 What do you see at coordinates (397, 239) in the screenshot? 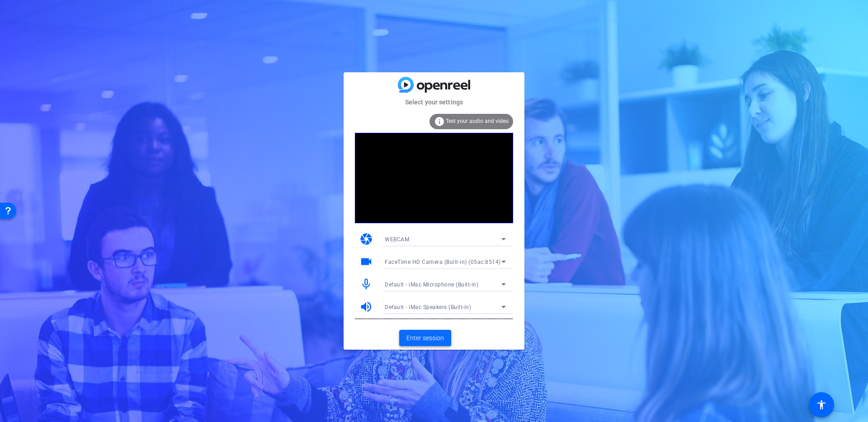
I see `span: WEBCAM` at bounding box center [397, 239].